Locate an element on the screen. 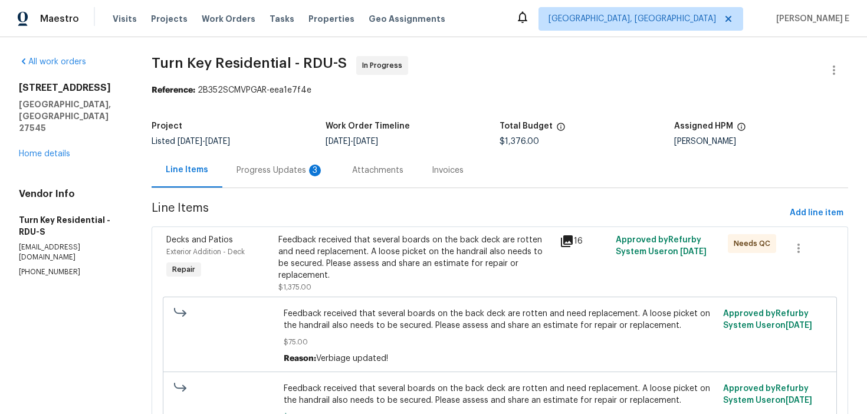 The height and width of the screenshot is (414, 867). div: Progress Updates is located at coordinates (280, 170).